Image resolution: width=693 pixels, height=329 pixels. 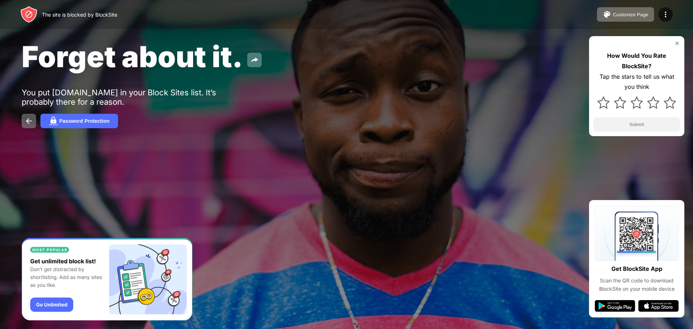 What do you see at coordinates (254, 60) in the screenshot?
I see `img: share.svg` at bounding box center [254, 60].